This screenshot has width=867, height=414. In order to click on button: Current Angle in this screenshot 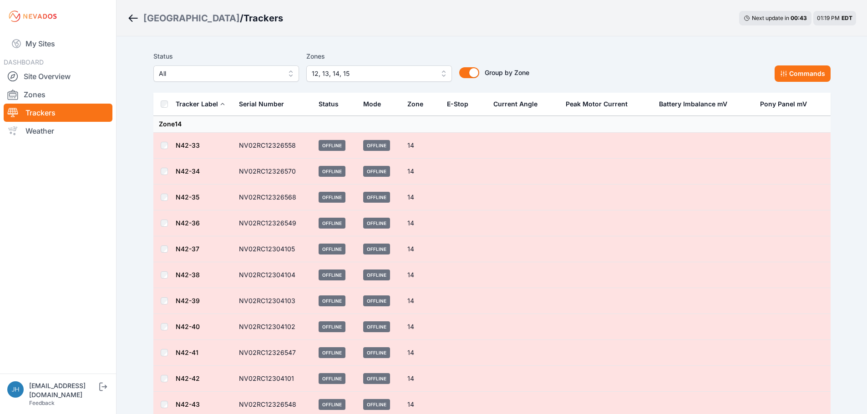, I will do `click(519, 104)`.